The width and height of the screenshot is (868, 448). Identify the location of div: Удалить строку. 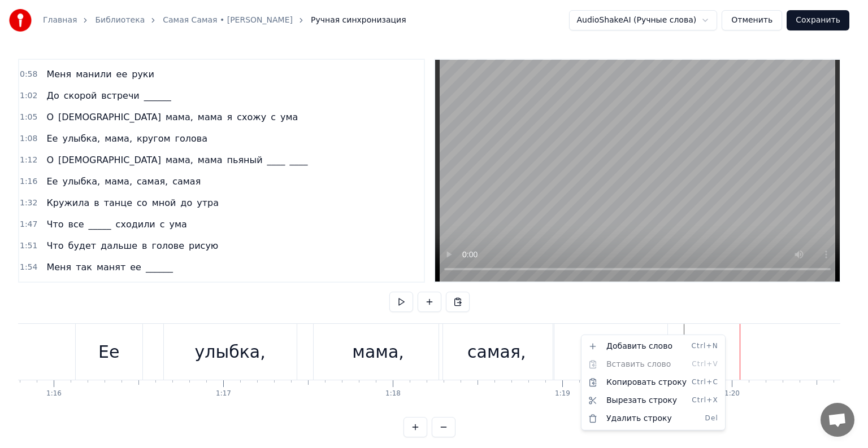
(653, 419).